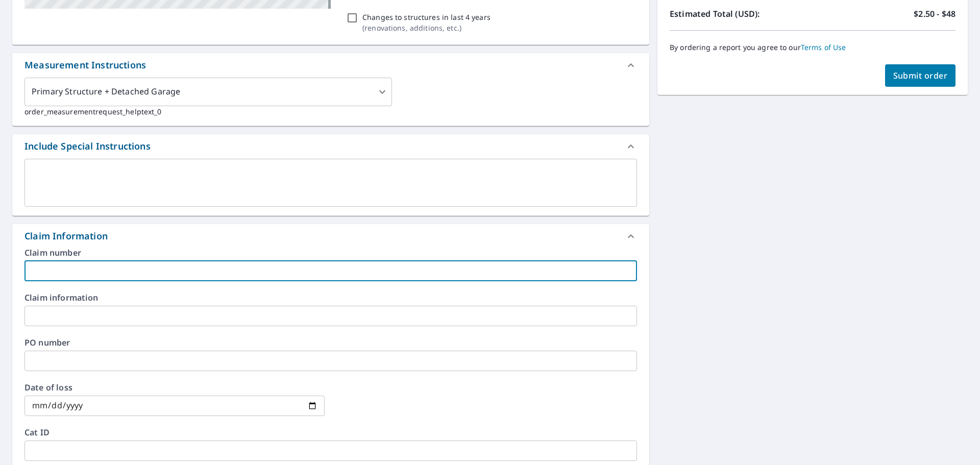 This screenshot has height=465, width=980. I want to click on label: Date of loss, so click(175, 387).